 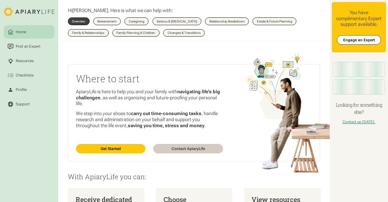 I want to click on h4: Looking for something else?, so click(x=359, y=108).